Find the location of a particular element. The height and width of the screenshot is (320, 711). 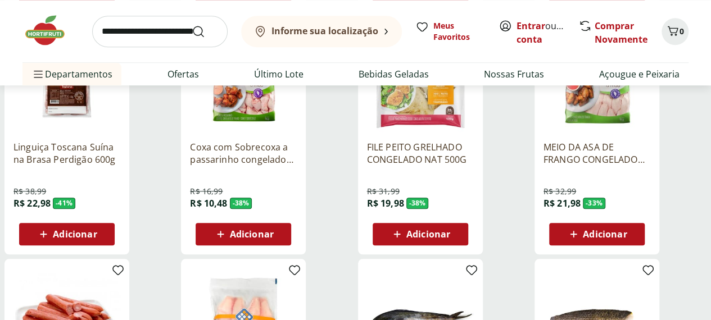

a: Bebidas Geladas is located at coordinates (393, 74).